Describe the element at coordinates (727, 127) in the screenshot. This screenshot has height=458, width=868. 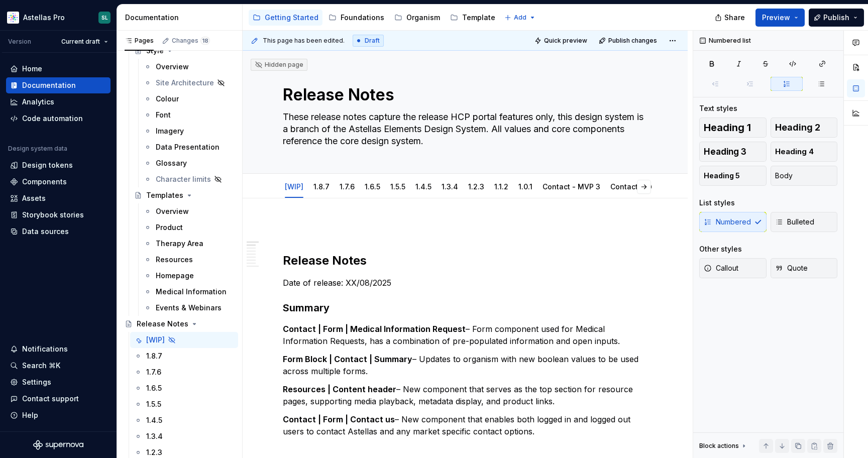
I see `span: Heading 1` at that location.